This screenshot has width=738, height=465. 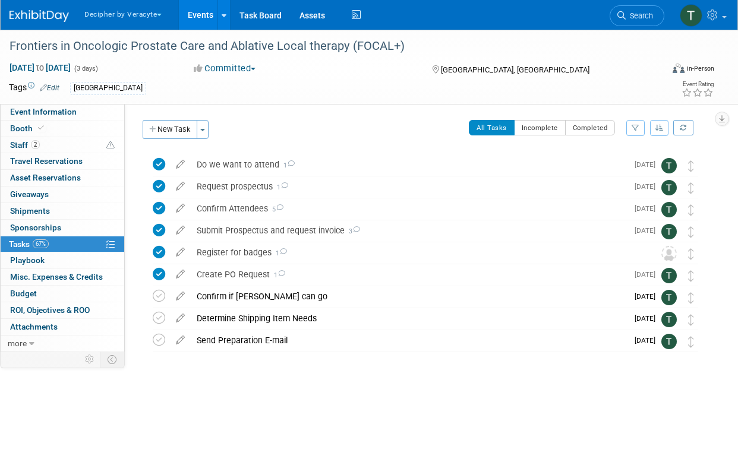 What do you see at coordinates (41, 128) in the screenshot?
I see `i: Booth reservation complete` at bounding box center [41, 128].